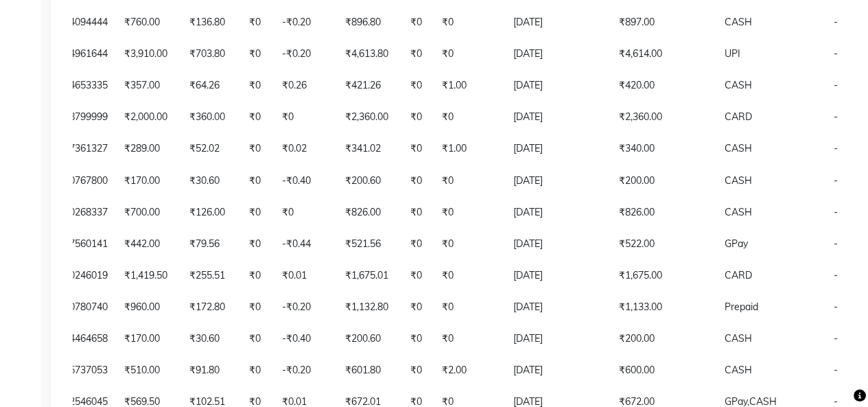 Image resolution: width=868 pixels, height=407 pixels. I want to click on td: ₹3,910.00, so click(148, 54).